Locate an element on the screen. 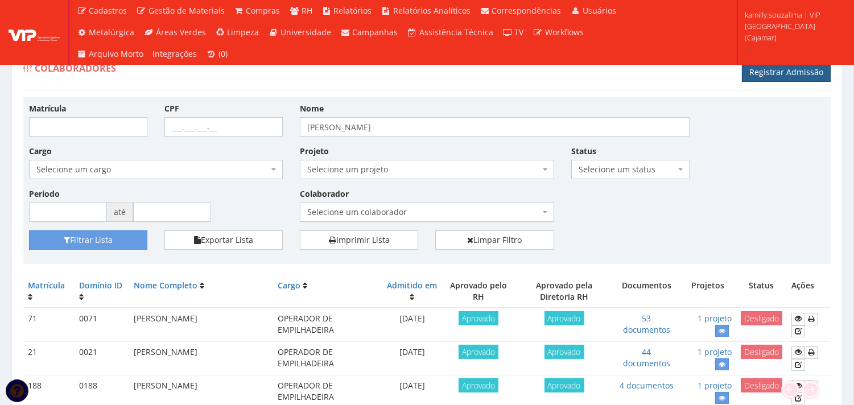  a: 53 documentos is located at coordinates (646, 324).